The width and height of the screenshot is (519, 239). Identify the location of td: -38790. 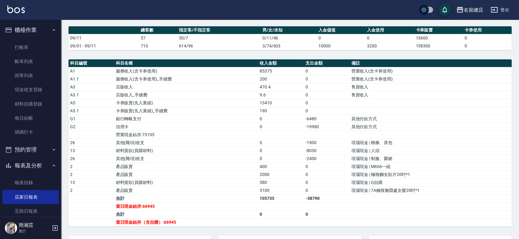
(327, 198).